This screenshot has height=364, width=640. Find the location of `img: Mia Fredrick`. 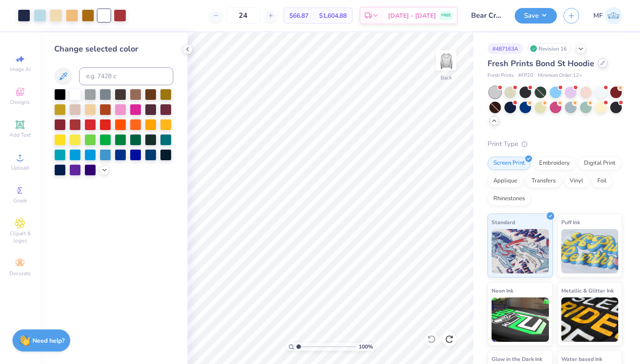

img: Mia Fredrick is located at coordinates (614, 15).